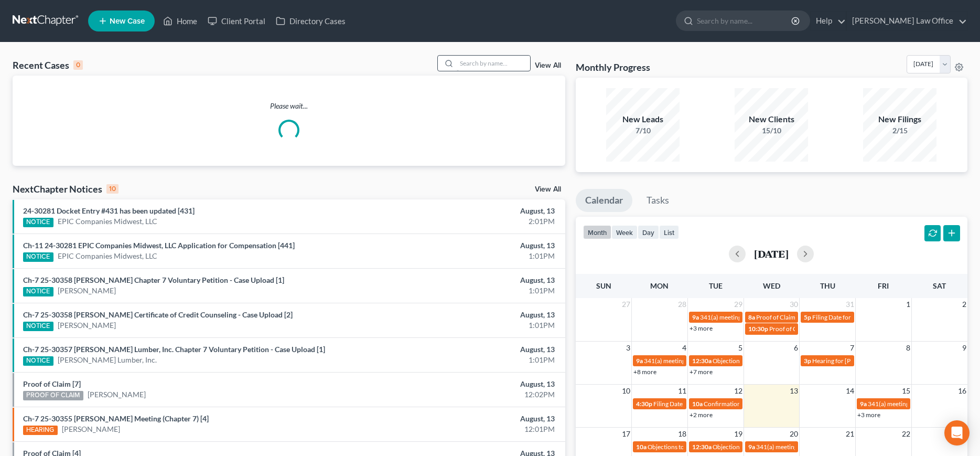 The image size is (980, 456). Describe the element at coordinates (48, 65) in the screenshot. I see `div: Recent Cases` at that location.